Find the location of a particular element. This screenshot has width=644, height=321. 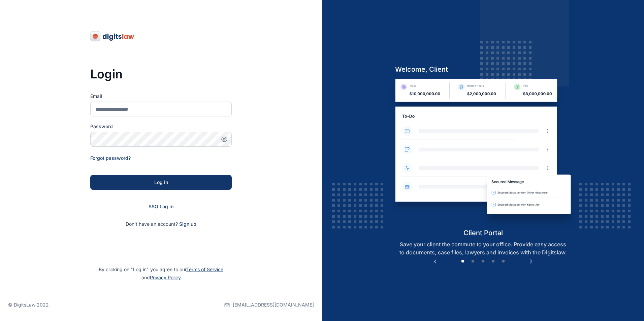

span: SSO Log in is located at coordinates (161, 206).